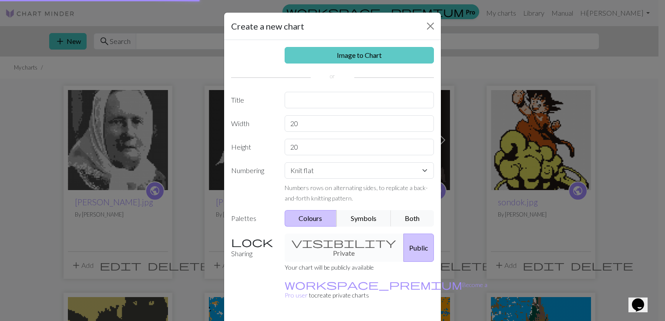  What do you see at coordinates (311, 219) in the screenshot?
I see `button: Colours` at bounding box center [311, 219].